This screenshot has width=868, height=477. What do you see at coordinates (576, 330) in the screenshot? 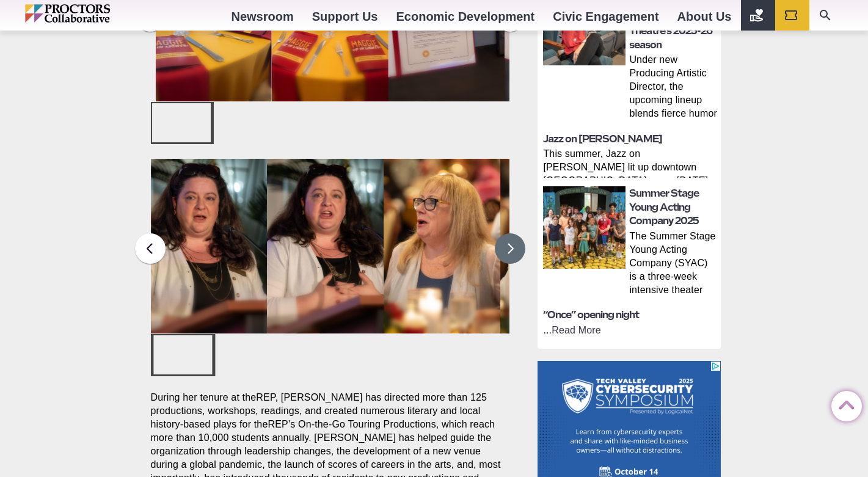
I see `a: Read More` at bounding box center [576, 330].